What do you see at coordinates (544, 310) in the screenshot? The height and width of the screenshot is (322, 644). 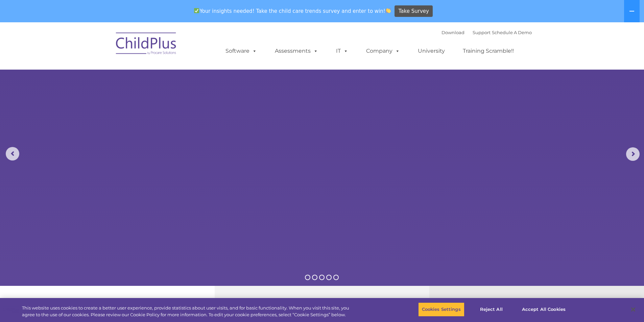 I see `button: Accept All Cookies` at bounding box center [544, 310].